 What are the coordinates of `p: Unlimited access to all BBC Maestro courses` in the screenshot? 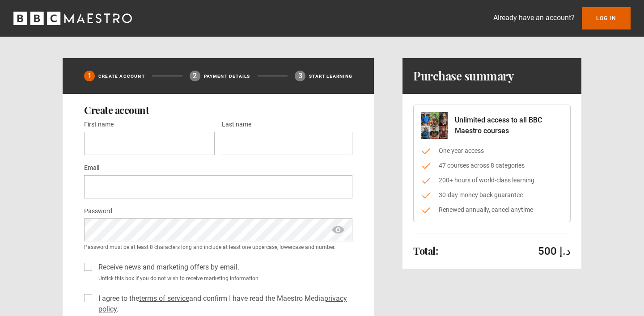 It's located at (509, 126).